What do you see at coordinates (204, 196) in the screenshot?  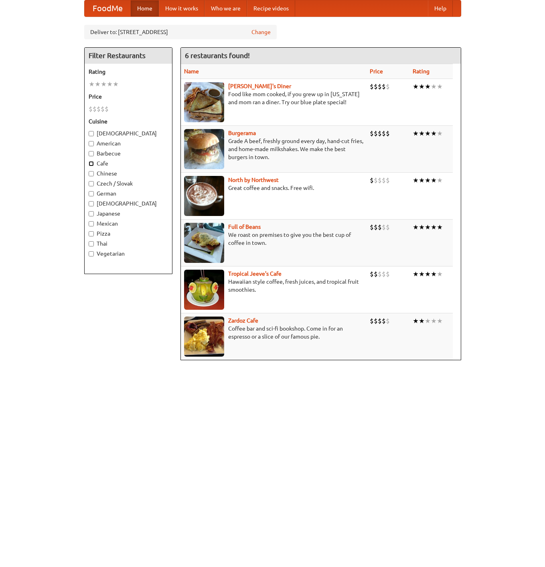 I see `img: north.jpg` at bounding box center [204, 196].